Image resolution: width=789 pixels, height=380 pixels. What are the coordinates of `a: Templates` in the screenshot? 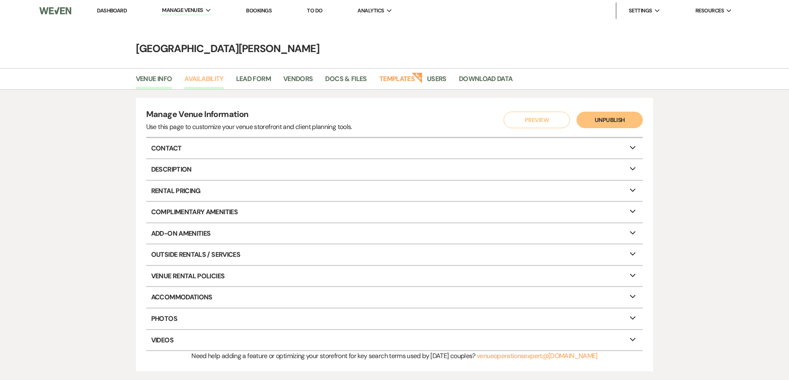 It's located at (397, 82).